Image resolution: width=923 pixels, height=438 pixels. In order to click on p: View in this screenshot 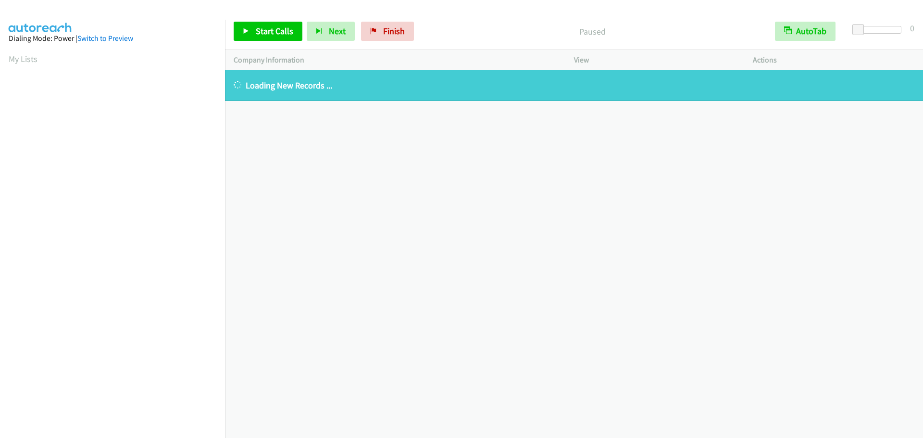, I will do `click(655, 60)`.